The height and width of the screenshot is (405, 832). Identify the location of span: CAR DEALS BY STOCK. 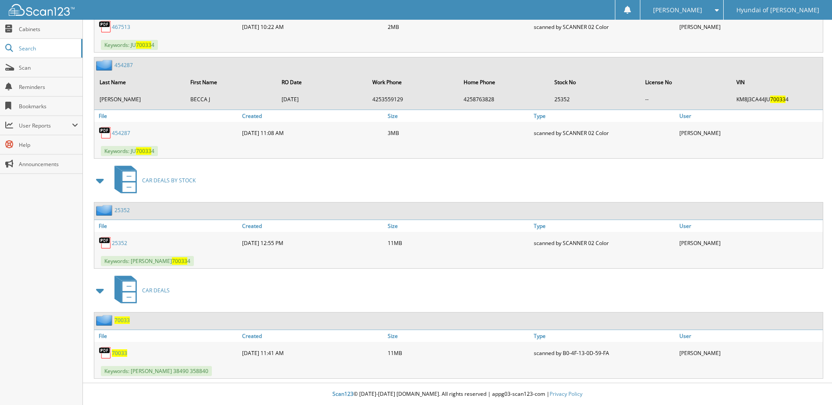
(169, 180).